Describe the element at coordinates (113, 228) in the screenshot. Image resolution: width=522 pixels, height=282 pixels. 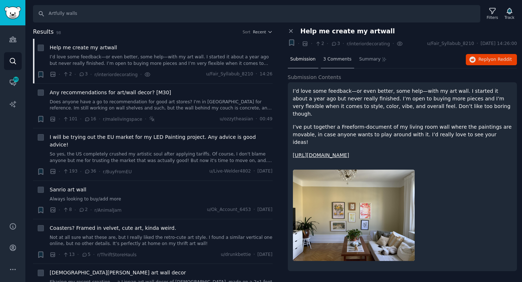
I see `span: Coasters? Framed in velvet, cute art, kinda weird.` at that location.